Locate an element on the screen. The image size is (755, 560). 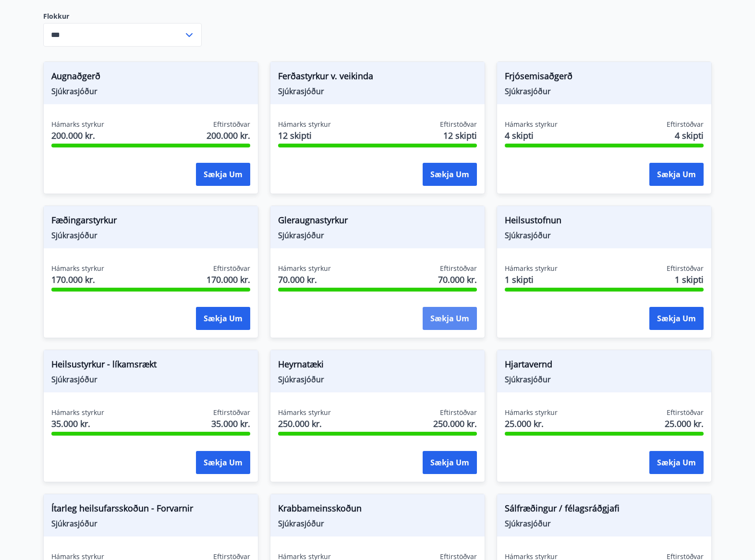
span: Augnaðgerð is located at coordinates (151, 78).